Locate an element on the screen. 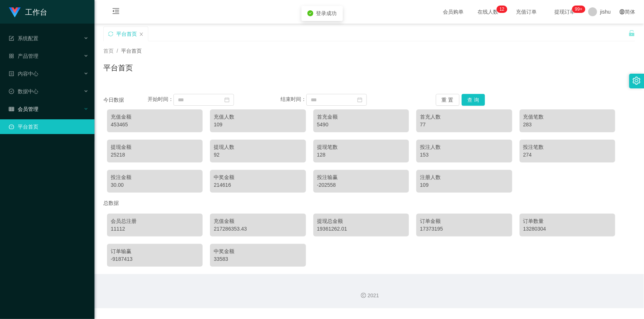 The width and height of the screenshot is (644, 319). sup: 1081 is located at coordinates (579, 10).